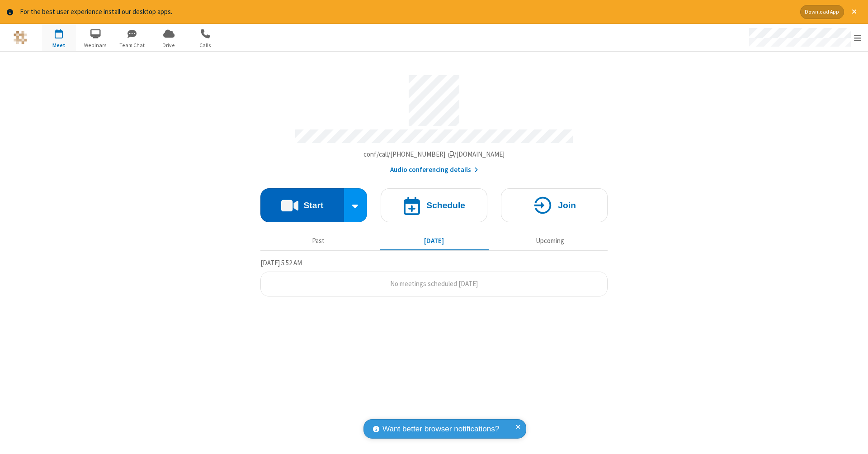  Describe the element at coordinates (822, 12) in the screenshot. I see `button: Download App` at that location.